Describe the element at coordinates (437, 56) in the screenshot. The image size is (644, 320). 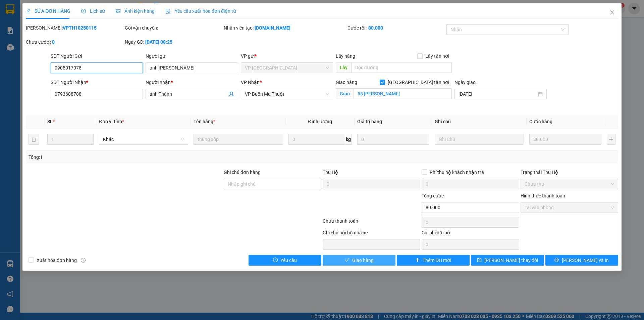
I see `span: Lấy tận nơi` at that location.